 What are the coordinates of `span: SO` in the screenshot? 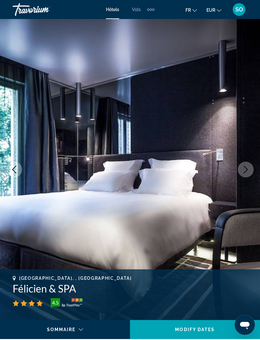 It's located at (239, 10).